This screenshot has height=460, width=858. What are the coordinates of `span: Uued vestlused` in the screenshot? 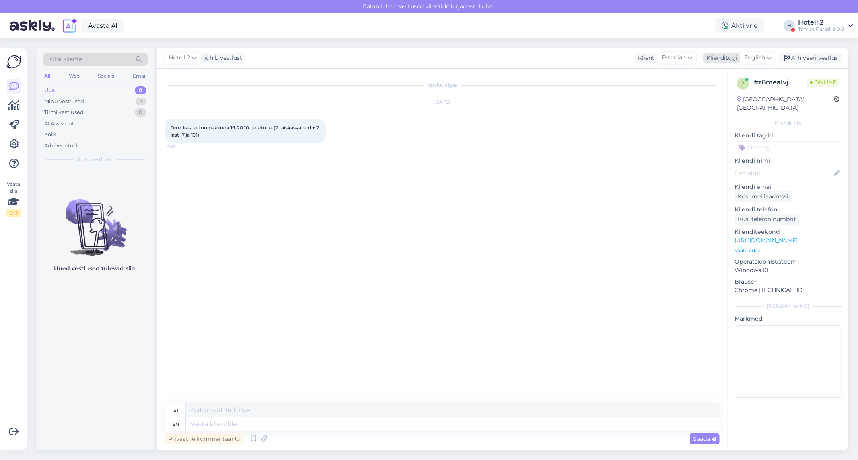 It's located at (95, 160).